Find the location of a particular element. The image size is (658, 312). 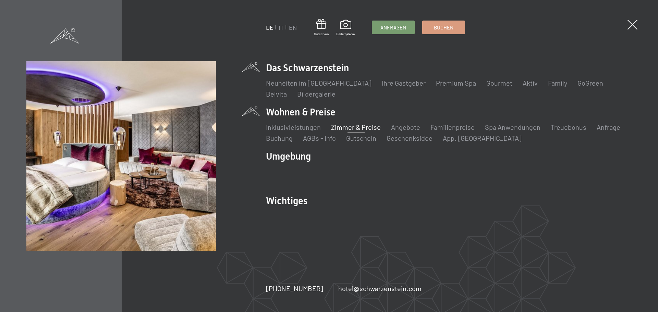

a: Spa Anwendungen is located at coordinates (513, 127).